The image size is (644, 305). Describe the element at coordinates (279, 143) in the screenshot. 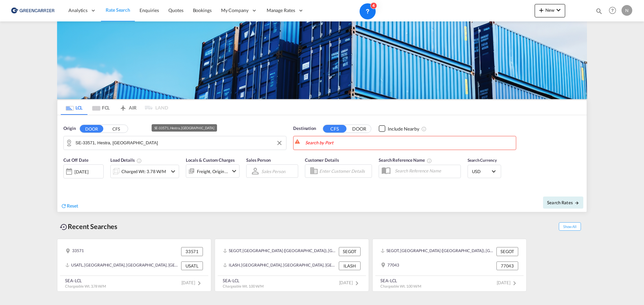

I see `button: Clear Input` at that location.